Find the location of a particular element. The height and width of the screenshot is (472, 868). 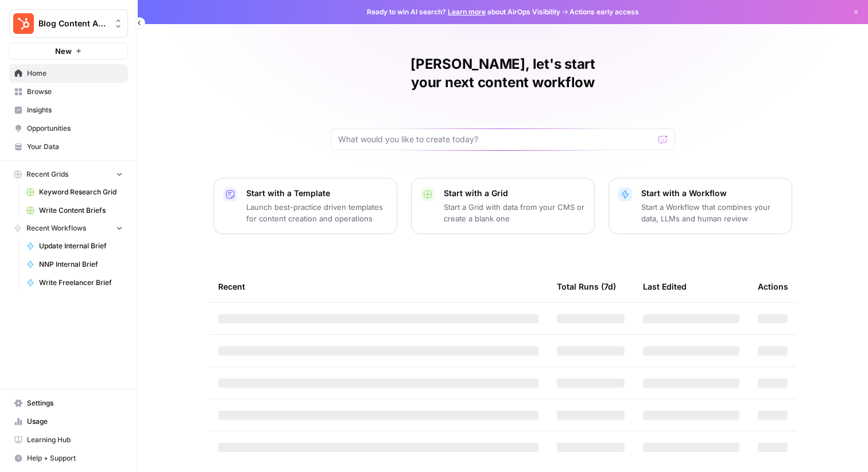

button: Recent Grids is located at coordinates (68, 174).